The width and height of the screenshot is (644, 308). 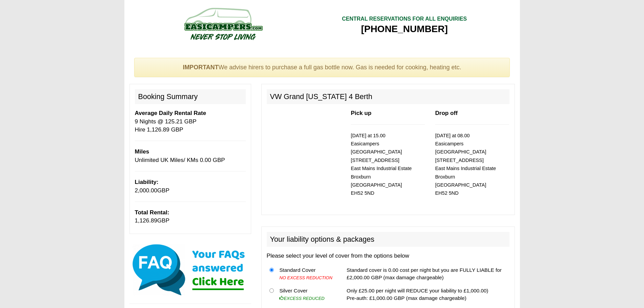 I want to click on b: Average Daily Rental Rate, so click(x=171, y=113).